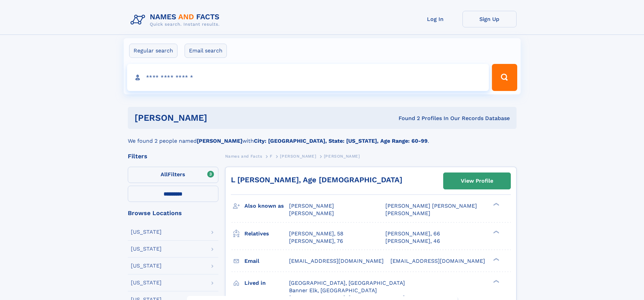 The image size is (644, 300). What do you see at coordinates (489, 19) in the screenshot?
I see `a: Sign Up` at bounding box center [489, 19].